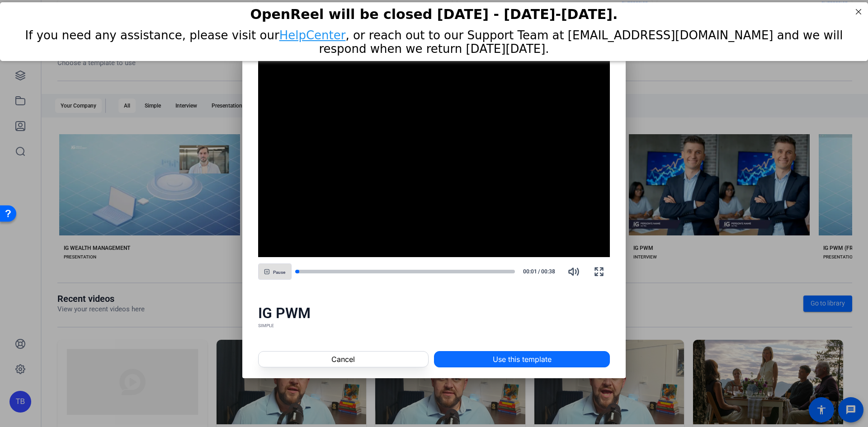 This screenshot has height=427, width=868. I want to click on button: Use this template, so click(522, 359).